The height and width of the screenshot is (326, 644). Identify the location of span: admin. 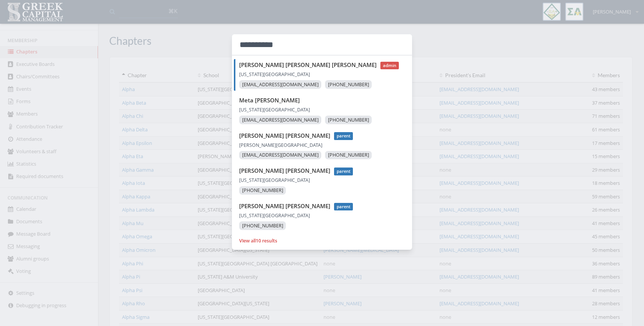
(389, 65).